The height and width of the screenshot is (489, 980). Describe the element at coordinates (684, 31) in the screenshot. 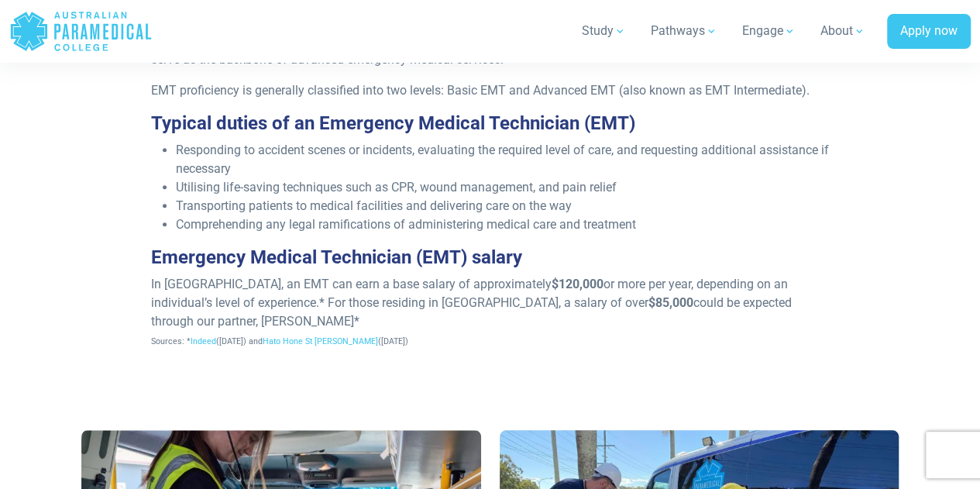

I see `a: Pathways` at that location.